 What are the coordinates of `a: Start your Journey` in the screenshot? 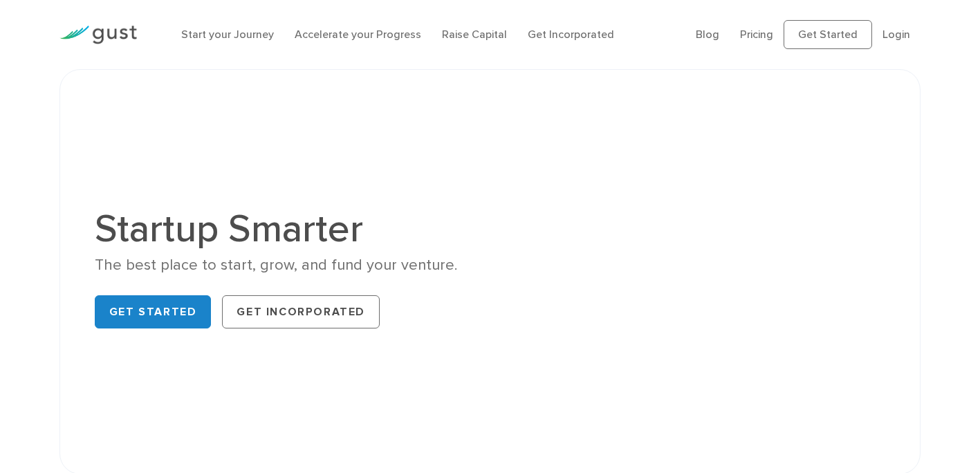 It's located at (228, 34).